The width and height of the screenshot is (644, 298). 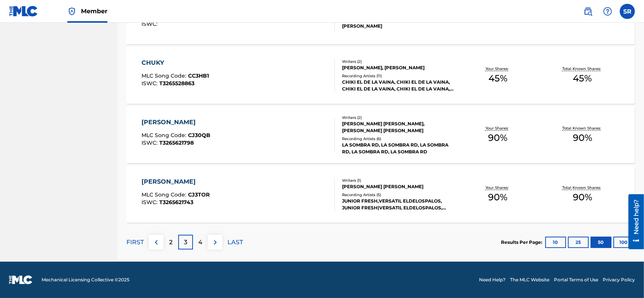 What do you see at coordinates (399, 148) in the screenshot?
I see `div: LA SOMBRA RD, LA SOMBRA RD, LA SOMBRA RD, LA SOMBRA RD, LA SOMBRA RD` at bounding box center [399, 148].